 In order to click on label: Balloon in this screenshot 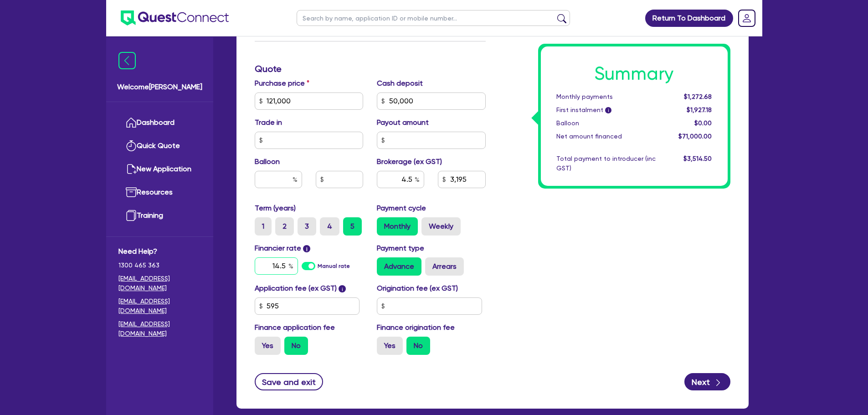, I will do `click(267, 162)`.